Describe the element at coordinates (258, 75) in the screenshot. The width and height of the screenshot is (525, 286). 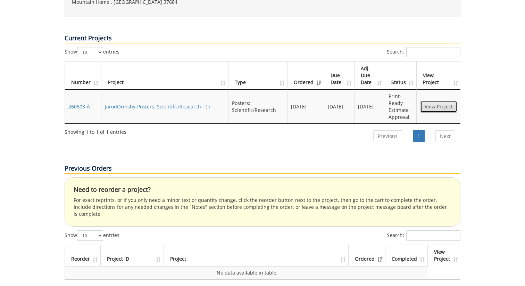
I see `th: Type: activate to sort column ascending` at that location.